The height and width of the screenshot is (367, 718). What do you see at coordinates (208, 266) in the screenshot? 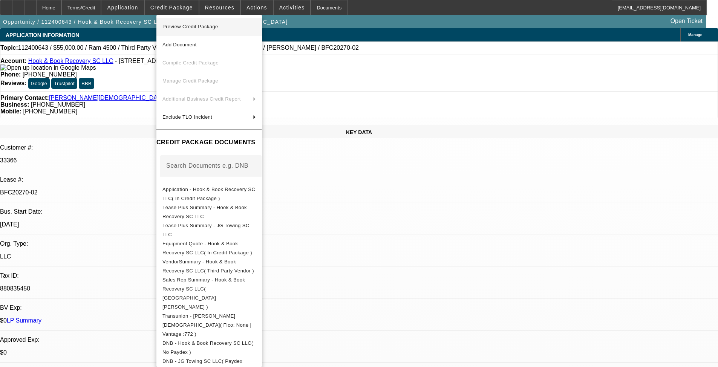
I see `span: VendorSummary - Hook & Book Recovery SC LLC( Third Party Vendor )` at bounding box center [208, 266].